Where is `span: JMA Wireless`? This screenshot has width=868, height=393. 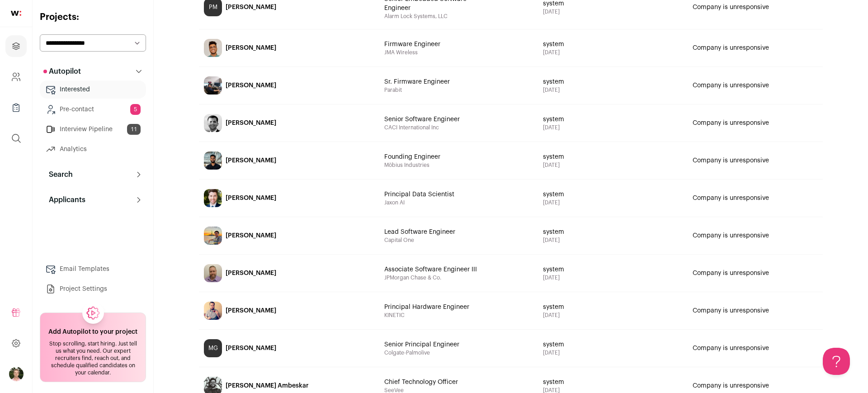
span: JMA Wireless is located at coordinates (459, 53).